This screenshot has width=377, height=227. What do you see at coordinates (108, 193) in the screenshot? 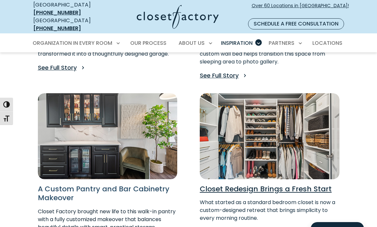
I see `h3: A Custom Pantry and Bar Cabinetry Makeover` at bounding box center [108, 193].